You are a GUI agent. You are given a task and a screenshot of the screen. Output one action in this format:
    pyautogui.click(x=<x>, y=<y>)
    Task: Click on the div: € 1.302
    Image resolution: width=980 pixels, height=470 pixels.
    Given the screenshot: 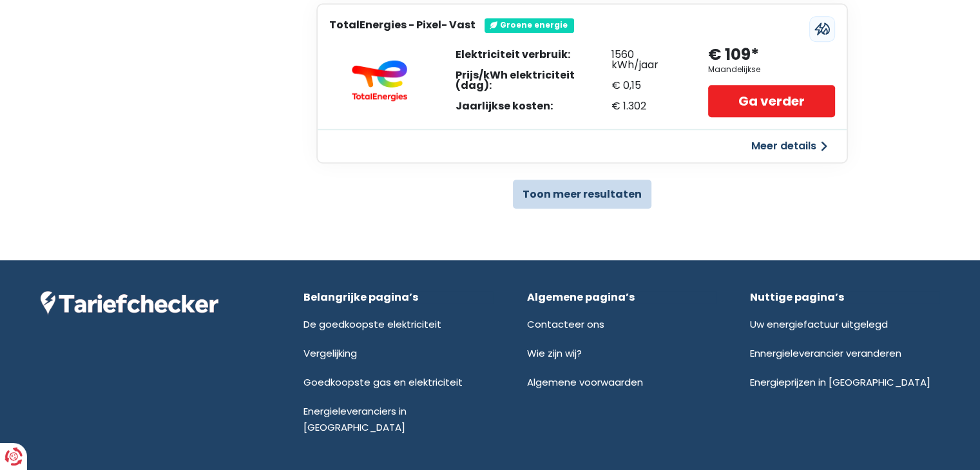 What is the action you would take?
    pyautogui.click(x=647, y=106)
    